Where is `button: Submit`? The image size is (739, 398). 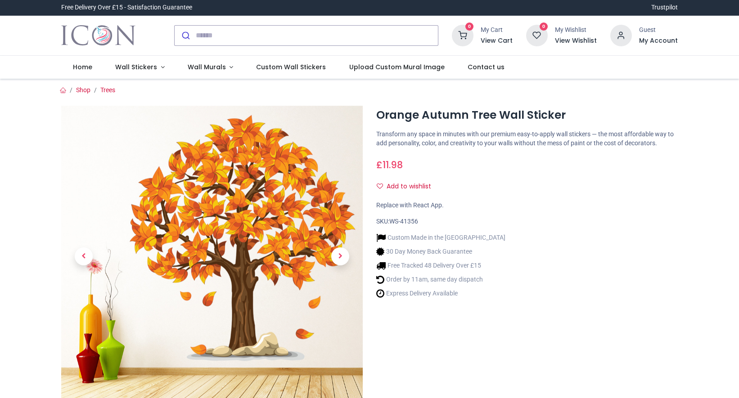
button: Submit is located at coordinates (185, 36).